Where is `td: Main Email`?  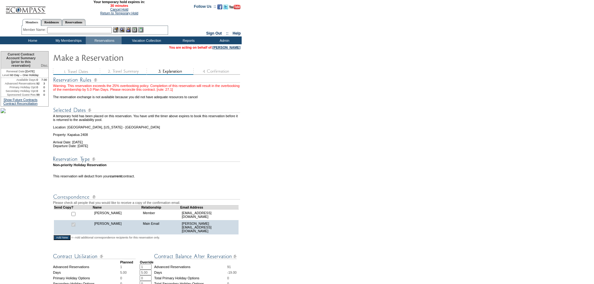 td: Main Email is located at coordinates (161, 227).